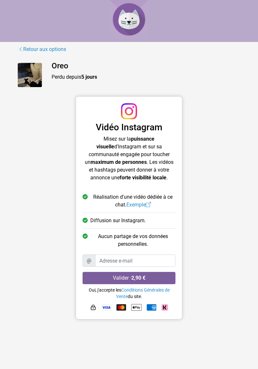 The image size is (258, 369). I want to click on input: Adresse e-mail, so click(135, 260).